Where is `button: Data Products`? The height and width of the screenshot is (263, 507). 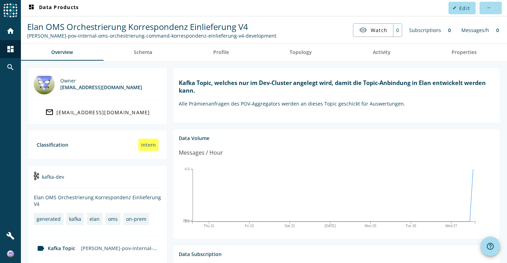
button: Data Products is located at coordinates (53, 8).